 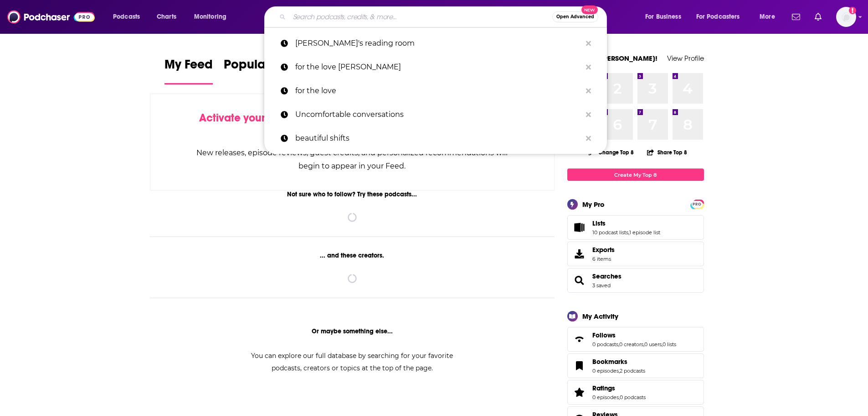 I want to click on span: Podcasts, so click(x=126, y=17).